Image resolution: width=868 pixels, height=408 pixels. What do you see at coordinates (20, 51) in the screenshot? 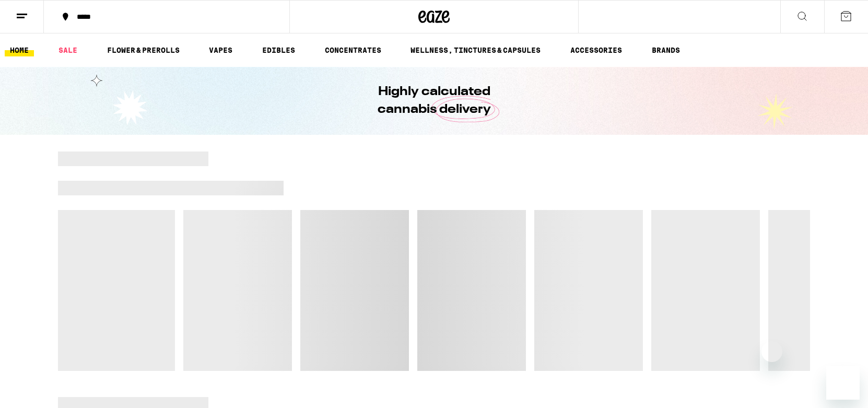
I see `a: HOME` at bounding box center [20, 51].